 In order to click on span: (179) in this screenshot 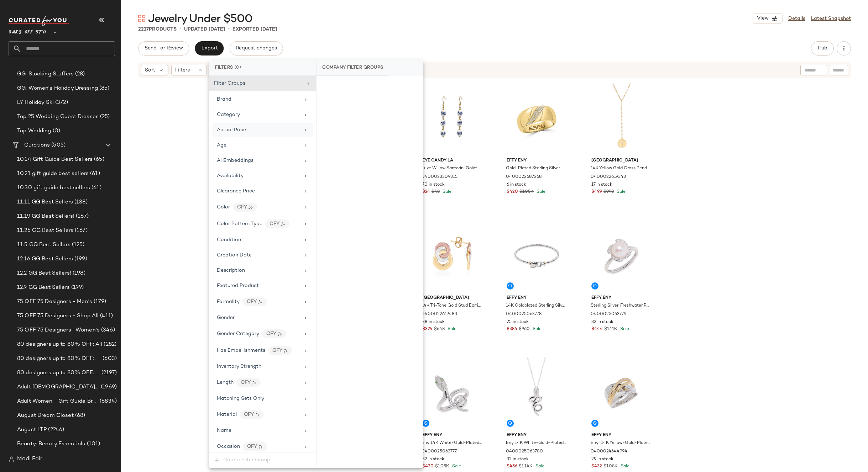, I will do `click(99, 302)`.